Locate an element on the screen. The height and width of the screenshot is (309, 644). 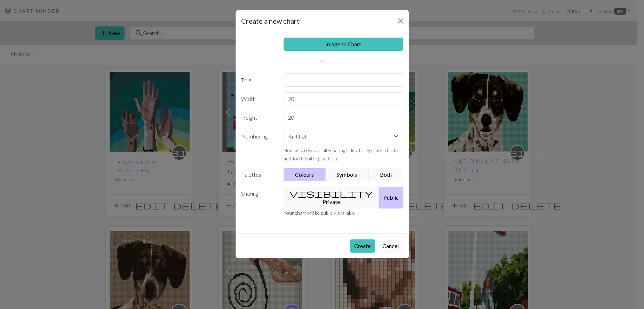
button: Public is located at coordinates (391, 198).